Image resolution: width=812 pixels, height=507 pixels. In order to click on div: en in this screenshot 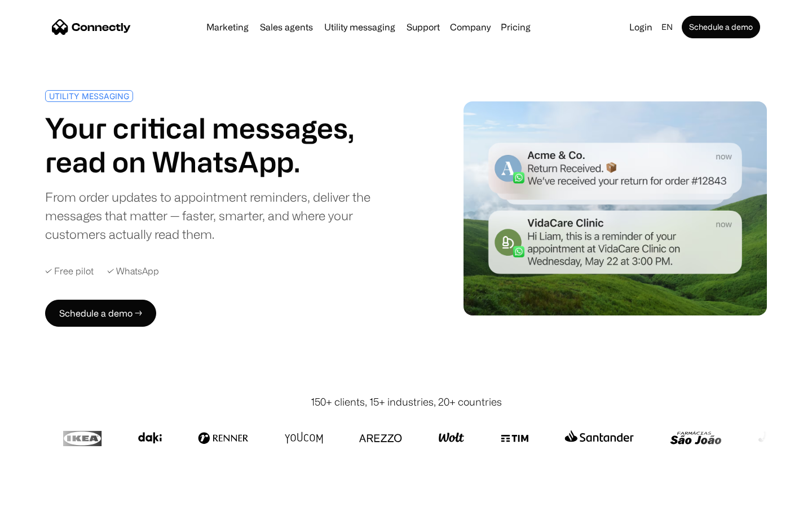, I will do `click(667, 27)`.